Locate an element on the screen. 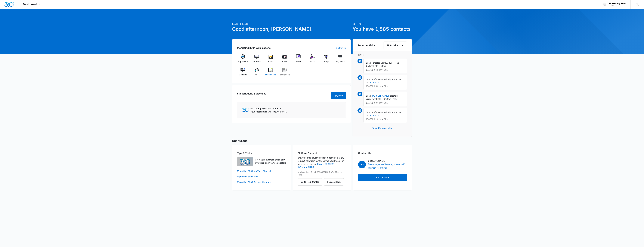 Image resolution: width=644 pixels, height=247 pixels. span: Gallery Flats - Contact Form is located at coordinates (383, 99).